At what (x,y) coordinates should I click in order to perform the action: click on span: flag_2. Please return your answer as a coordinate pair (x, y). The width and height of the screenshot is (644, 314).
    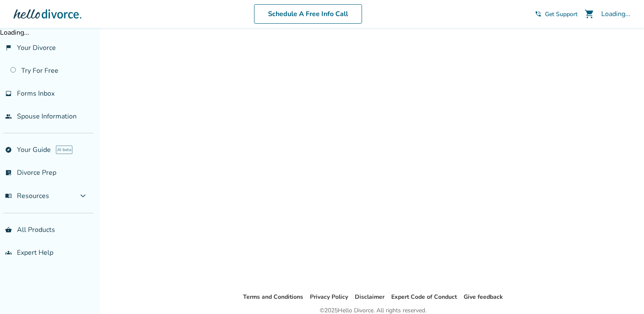
    Looking at the image, I should click on (8, 48).